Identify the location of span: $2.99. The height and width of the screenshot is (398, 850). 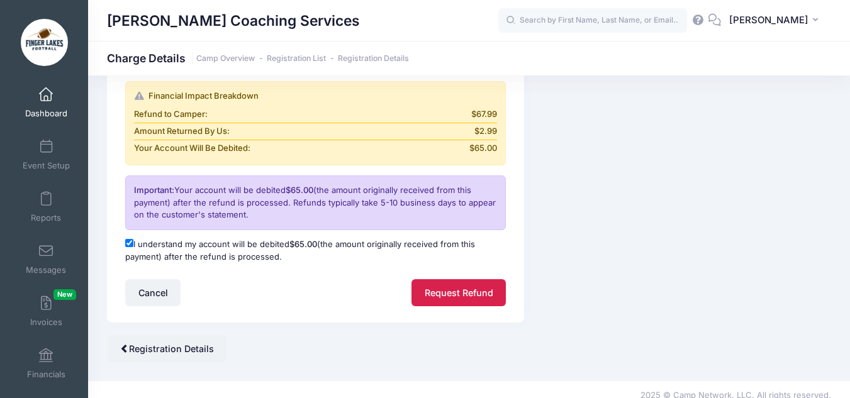
(486, 132).